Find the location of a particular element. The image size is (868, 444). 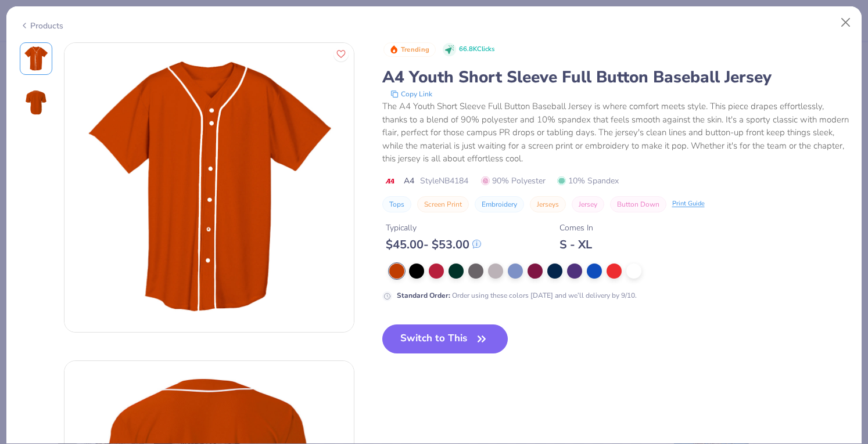

div: S - XL is located at coordinates (576, 244).